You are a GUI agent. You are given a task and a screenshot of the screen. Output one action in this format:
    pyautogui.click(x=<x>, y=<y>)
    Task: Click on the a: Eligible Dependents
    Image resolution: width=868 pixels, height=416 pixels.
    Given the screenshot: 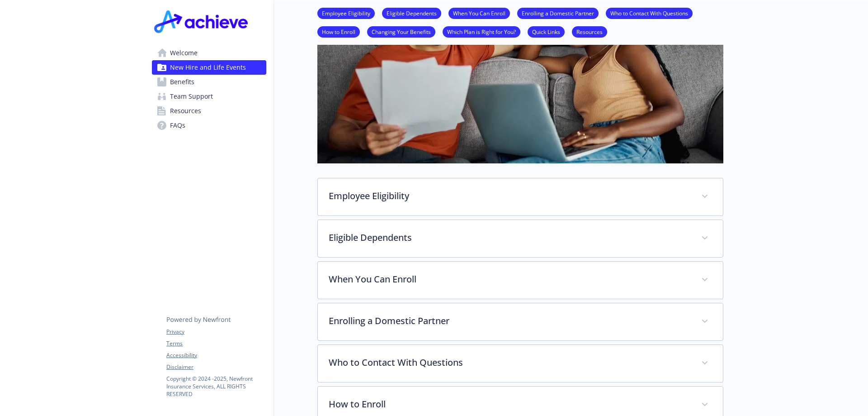 What is the action you would take?
    pyautogui.click(x=411, y=13)
    